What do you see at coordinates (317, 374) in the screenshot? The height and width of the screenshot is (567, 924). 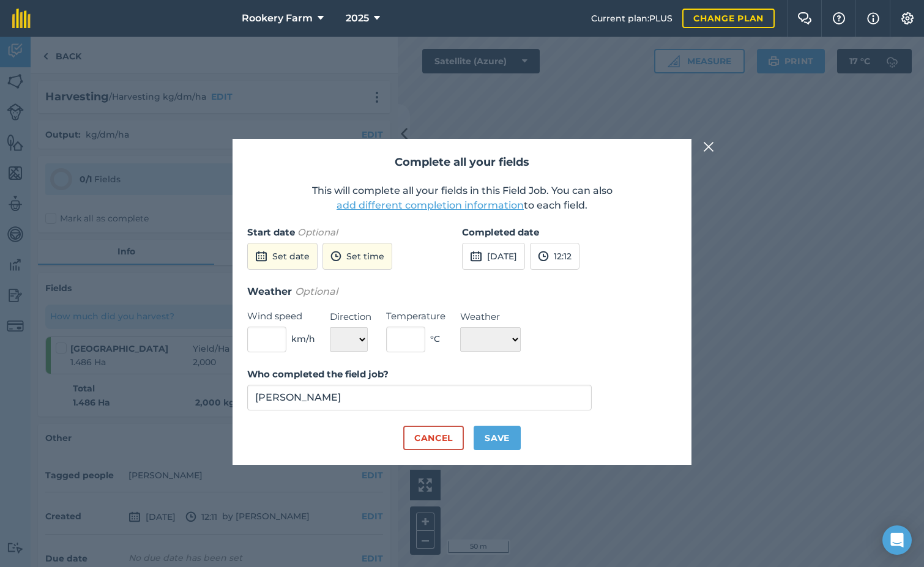 I see `strong: Who completed the field job?` at bounding box center [317, 374].